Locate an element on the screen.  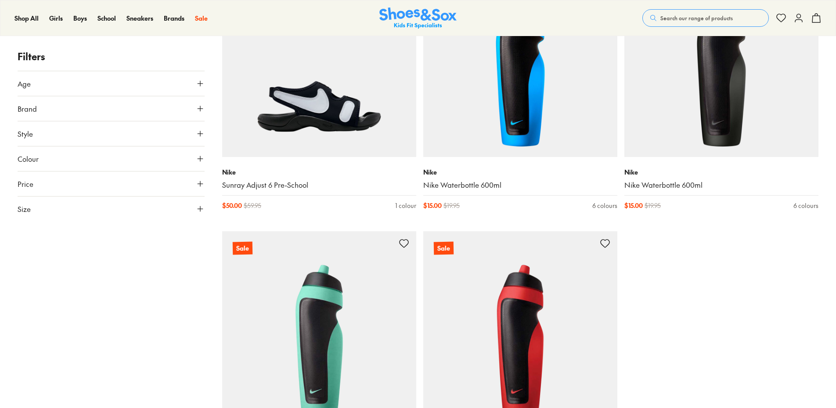
div: 1 colour is located at coordinates (406, 205).